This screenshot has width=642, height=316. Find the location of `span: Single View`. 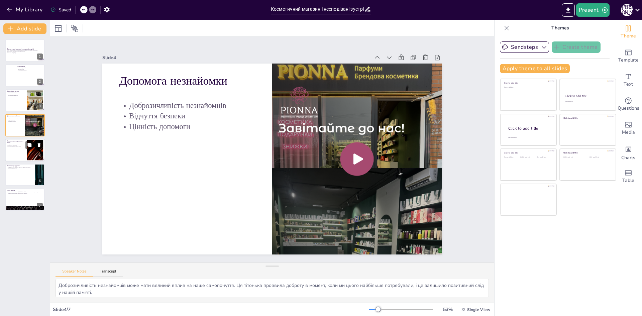

span: Single View is located at coordinates (479, 310).